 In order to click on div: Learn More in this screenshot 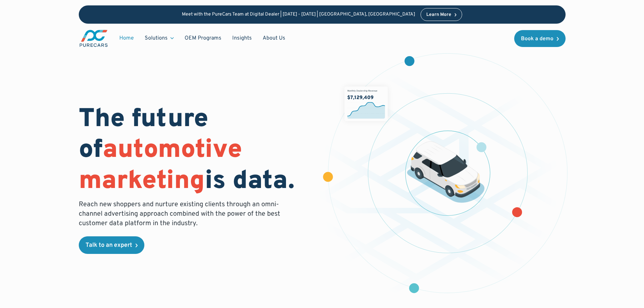, I will do `click(439, 15)`.